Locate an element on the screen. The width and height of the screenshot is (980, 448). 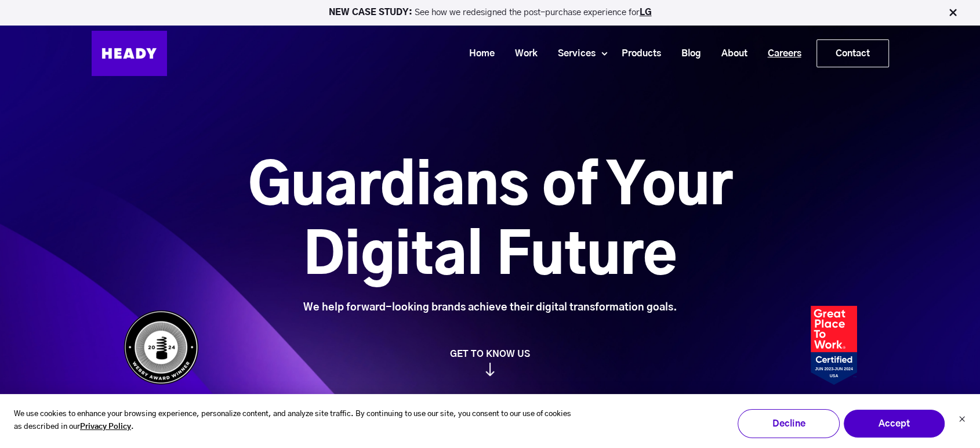
a: Contact is located at coordinates (852, 54).